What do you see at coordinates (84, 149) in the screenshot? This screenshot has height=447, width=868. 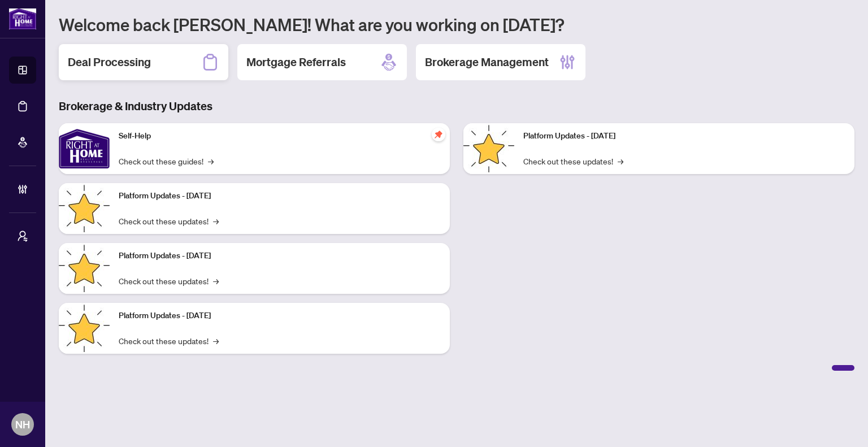 I see `img: Self-Help` at bounding box center [84, 149].